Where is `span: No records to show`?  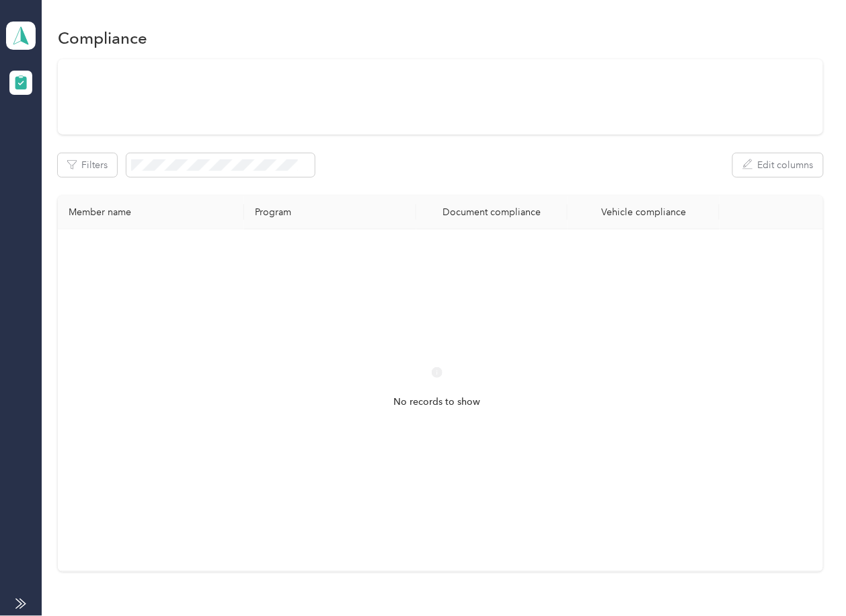
span: No records to show is located at coordinates (437, 402).